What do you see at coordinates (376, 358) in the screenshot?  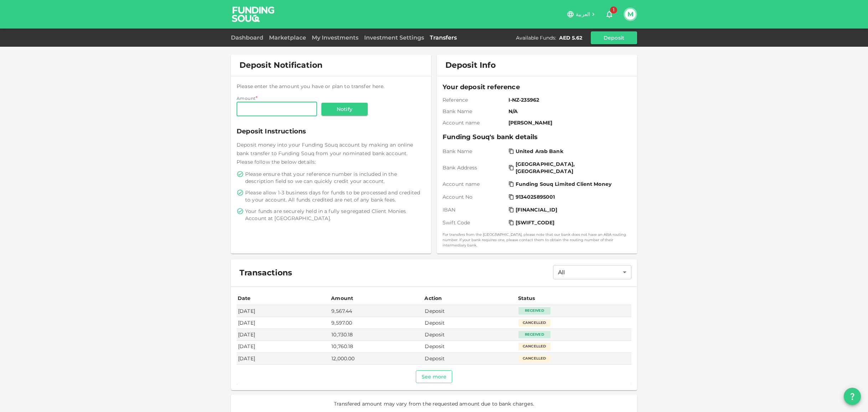 I see `td: 12,000.00` at bounding box center [376, 358].